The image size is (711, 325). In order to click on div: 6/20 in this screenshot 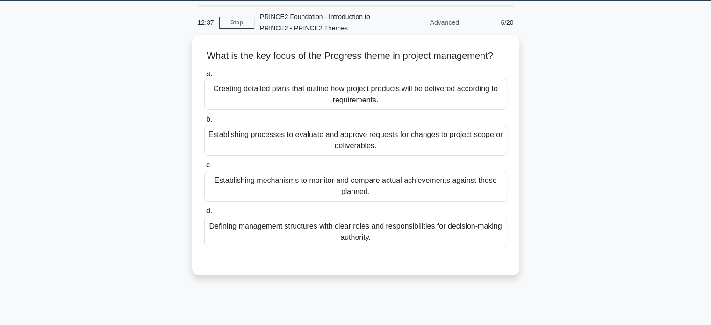, I will do `click(492, 22)`.